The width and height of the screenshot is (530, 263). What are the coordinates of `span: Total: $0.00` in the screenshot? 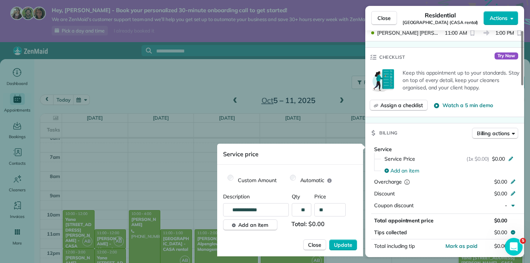 It's located at (313, 225).